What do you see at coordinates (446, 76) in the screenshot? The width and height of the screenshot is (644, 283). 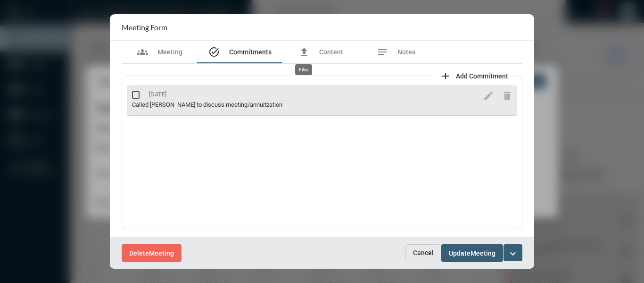 I see `mat-icon: add` at bounding box center [446, 76].